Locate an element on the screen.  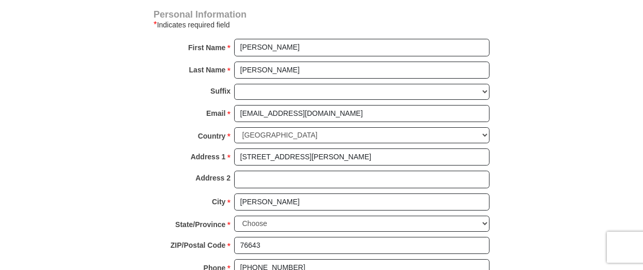
h4: Personal Information is located at coordinates (321, 14).